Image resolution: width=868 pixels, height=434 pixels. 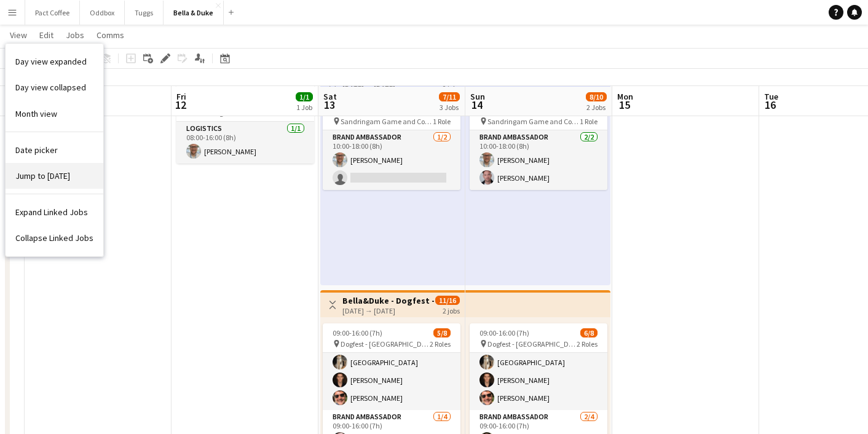 I want to click on span: 12, so click(x=181, y=105).